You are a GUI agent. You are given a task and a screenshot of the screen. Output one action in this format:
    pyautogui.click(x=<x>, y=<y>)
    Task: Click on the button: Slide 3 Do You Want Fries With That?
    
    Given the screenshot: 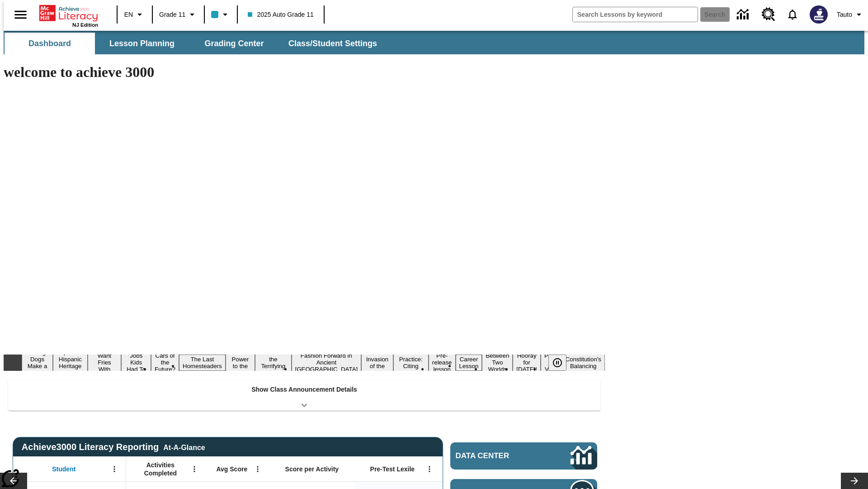 What is the action you would take?
    pyautogui.click(x=105, y=362)
    